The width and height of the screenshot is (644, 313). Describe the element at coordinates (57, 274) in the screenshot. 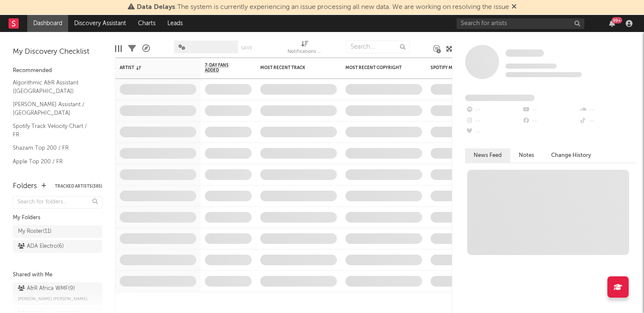

I see `div: Shared with Me` at that location.